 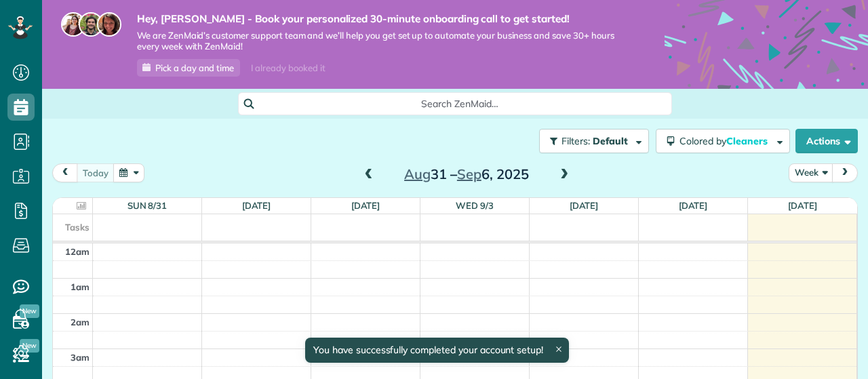 I want to click on span: Sep, so click(x=470, y=173).